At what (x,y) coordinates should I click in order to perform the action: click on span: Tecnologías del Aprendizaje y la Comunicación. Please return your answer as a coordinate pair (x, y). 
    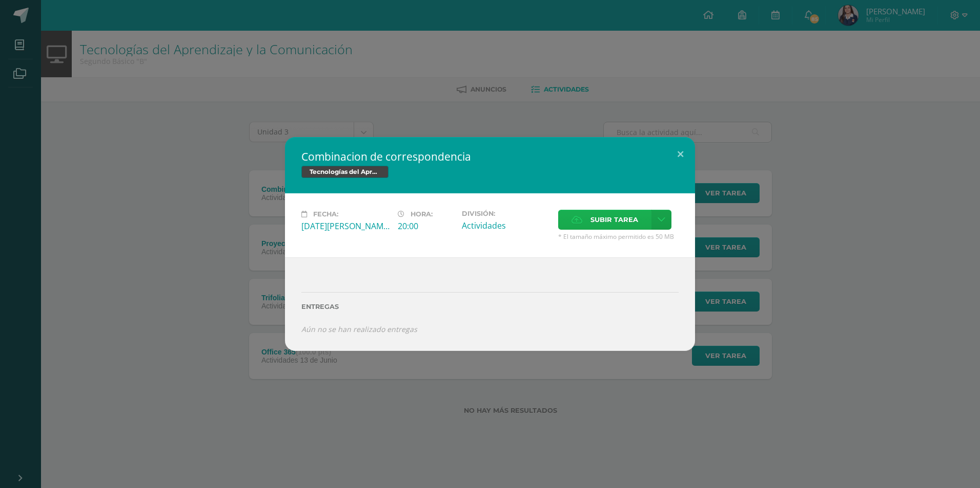
    Looking at the image, I should click on (345, 172).